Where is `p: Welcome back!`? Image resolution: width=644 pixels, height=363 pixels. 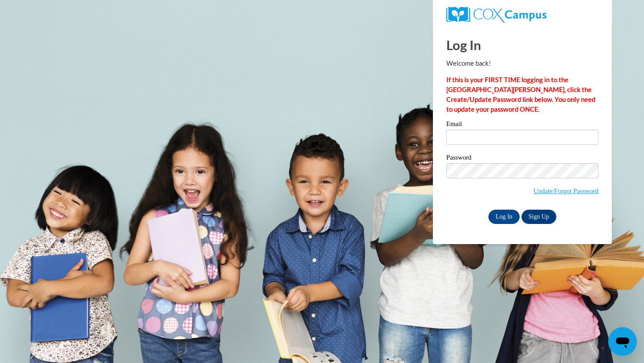 p: Welcome back! is located at coordinates (522, 64).